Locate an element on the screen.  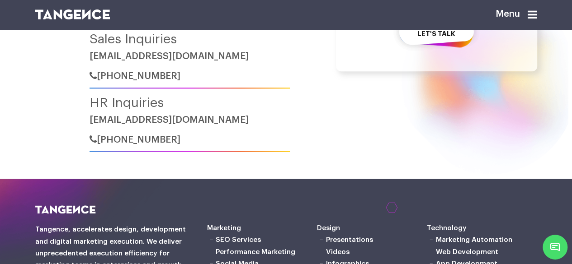
h4: Sales Inquiries is located at coordinates (189, 39).